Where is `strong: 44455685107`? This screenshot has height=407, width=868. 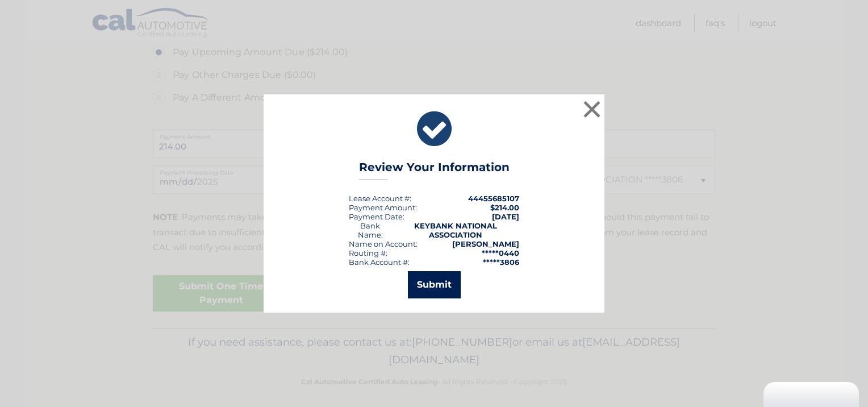 strong: 44455685107 is located at coordinates (494, 199).